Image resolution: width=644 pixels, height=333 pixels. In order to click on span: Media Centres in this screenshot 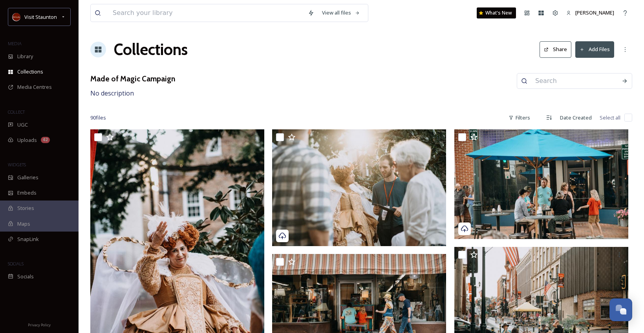, I will do `click(34, 87)`.